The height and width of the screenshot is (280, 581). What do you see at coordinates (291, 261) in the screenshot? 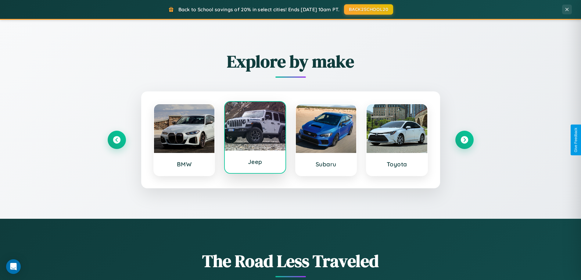
I see `h1: The Road Less Traveled` at bounding box center [291, 261].